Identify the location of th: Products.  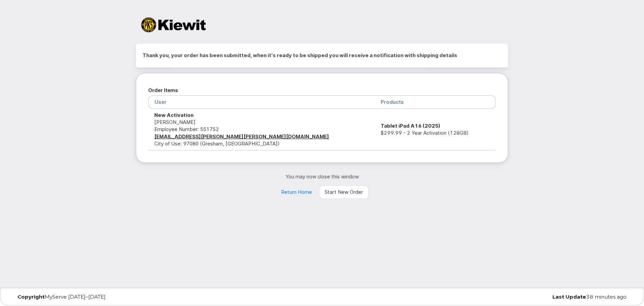
(436, 102).